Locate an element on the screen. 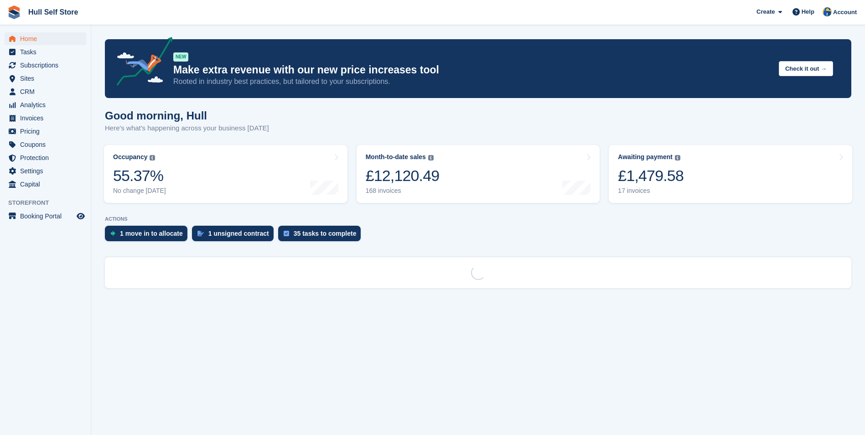 The image size is (865, 435). span: Create is located at coordinates (766, 12).